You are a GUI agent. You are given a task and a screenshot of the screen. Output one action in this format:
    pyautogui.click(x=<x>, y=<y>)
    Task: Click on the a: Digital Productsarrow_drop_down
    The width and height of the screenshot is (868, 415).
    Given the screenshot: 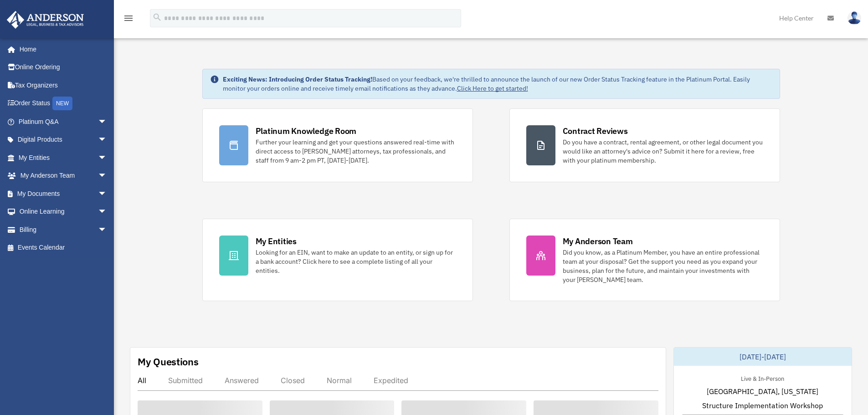 What is the action you would take?
    pyautogui.click(x=63, y=140)
    